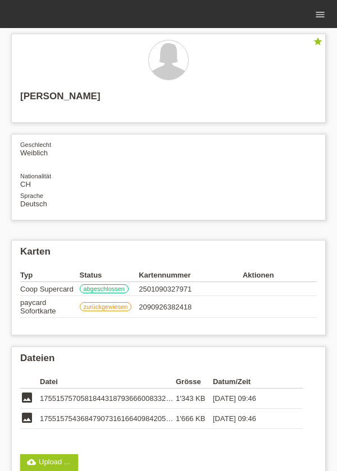  I want to click on label: zurückgewiesen, so click(105, 307).